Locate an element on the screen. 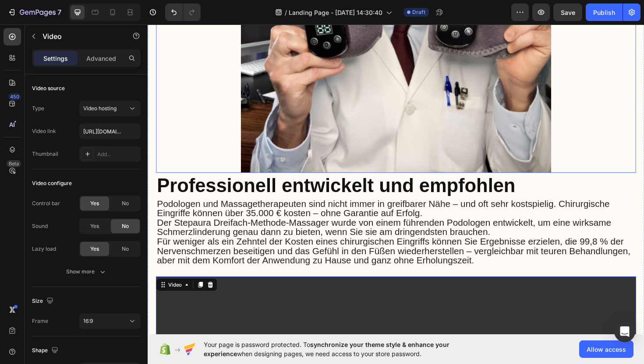 The image size is (644, 364). div: Video is located at coordinates (28, 276).